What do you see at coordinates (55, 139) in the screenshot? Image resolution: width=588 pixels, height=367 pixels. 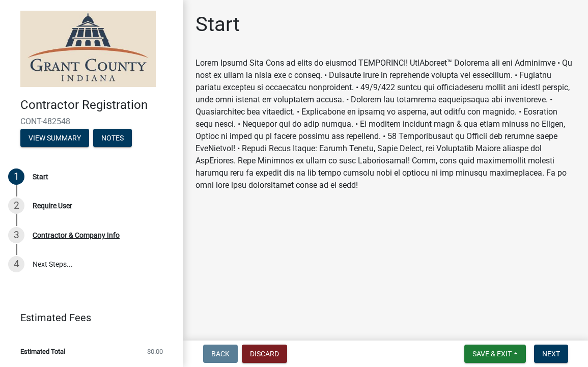 I see `wm-modal-confirm: Summary` at bounding box center [55, 139].